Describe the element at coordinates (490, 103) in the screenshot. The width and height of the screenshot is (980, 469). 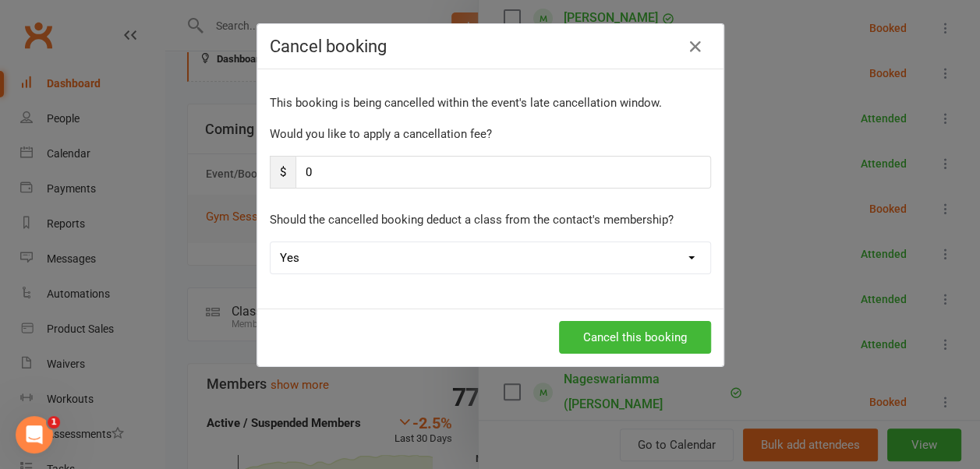
I see `p: This booking is being cancelled within the event's late cancellation window.` at that location.